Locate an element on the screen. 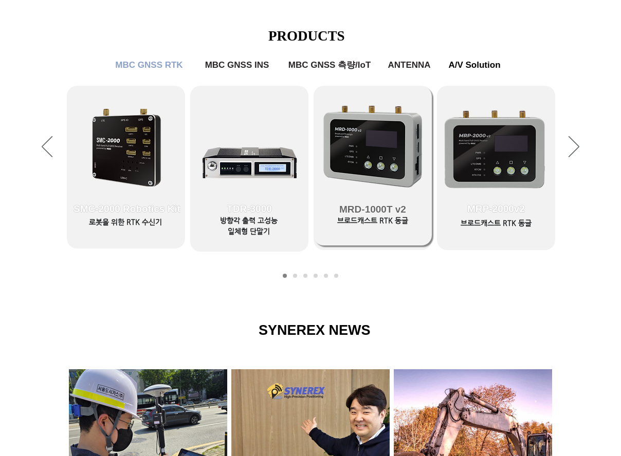 Image resolution: width=621 pixels, height=456 pixels. span: MRD-1000T v2 is located at coordinates (373, 210).